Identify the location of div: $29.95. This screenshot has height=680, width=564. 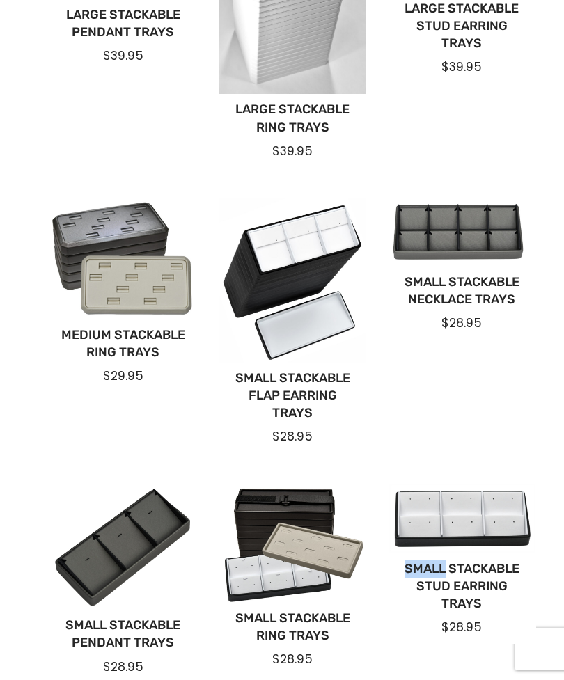
(122, 376).